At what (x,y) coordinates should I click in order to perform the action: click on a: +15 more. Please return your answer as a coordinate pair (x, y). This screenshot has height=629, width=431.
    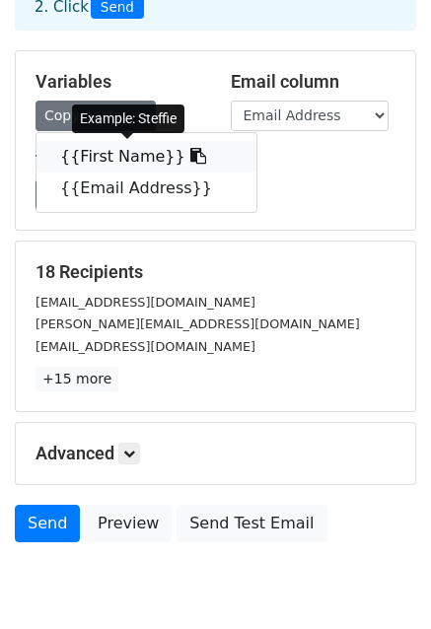
    Looking at the image, I should click on (77, 378).